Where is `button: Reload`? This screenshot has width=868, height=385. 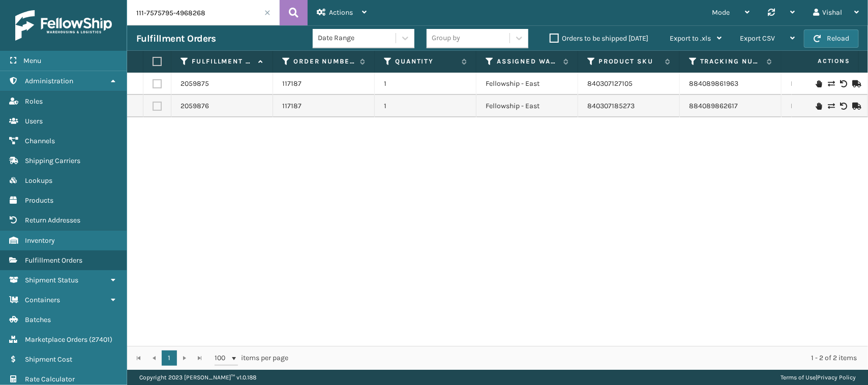
button: Reload is located at coordinates (831, 38).